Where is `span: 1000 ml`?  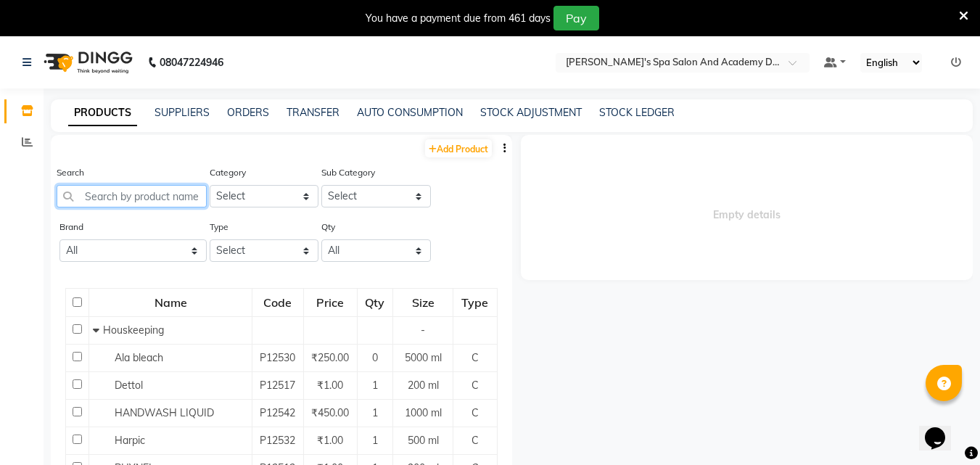
span: 1000 ml is located at coordinates (423, 413).